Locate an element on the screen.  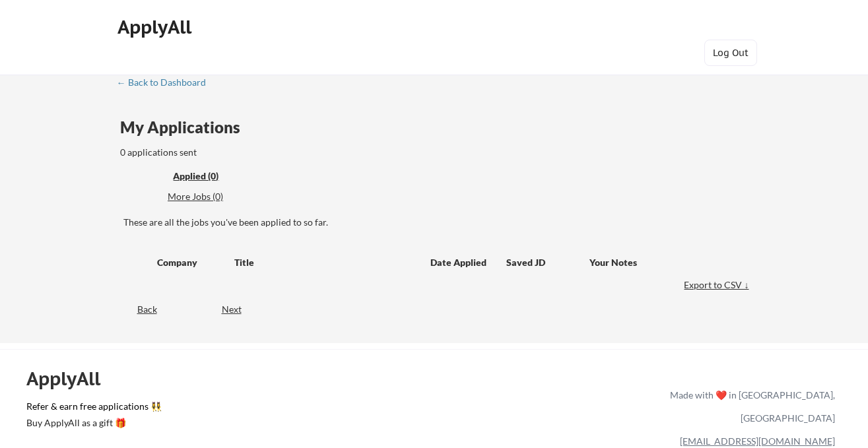
div: Buy ApplyAll as a gift 🎁 is located at coordinates (92, 423).